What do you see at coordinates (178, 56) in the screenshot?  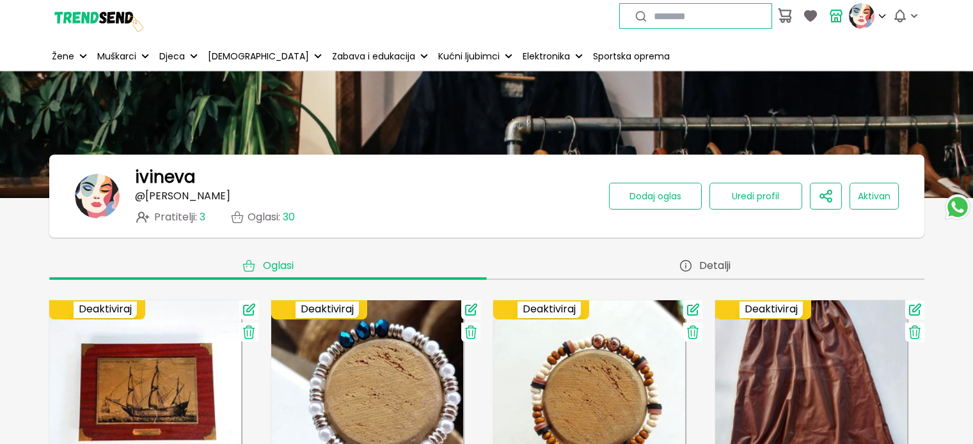 I see `button: Djeca` at bounding box center [178, 56].